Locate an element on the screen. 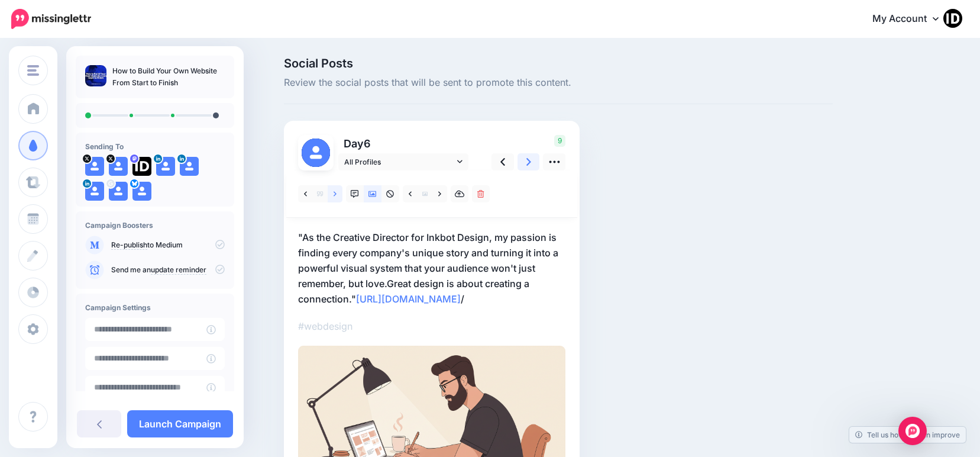 The height and width of the screenshot is (457, 980). a: My Account is located at coordinates (911, 19).